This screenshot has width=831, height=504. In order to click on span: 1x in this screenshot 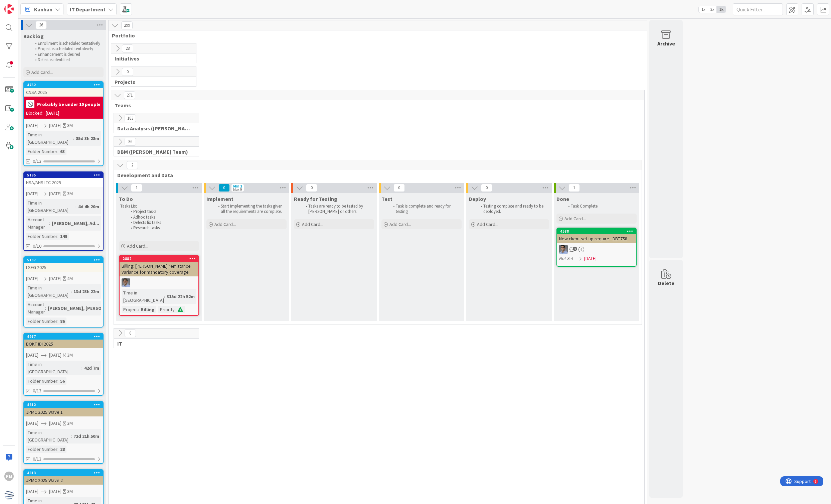, I will do `click(704, 9)`.